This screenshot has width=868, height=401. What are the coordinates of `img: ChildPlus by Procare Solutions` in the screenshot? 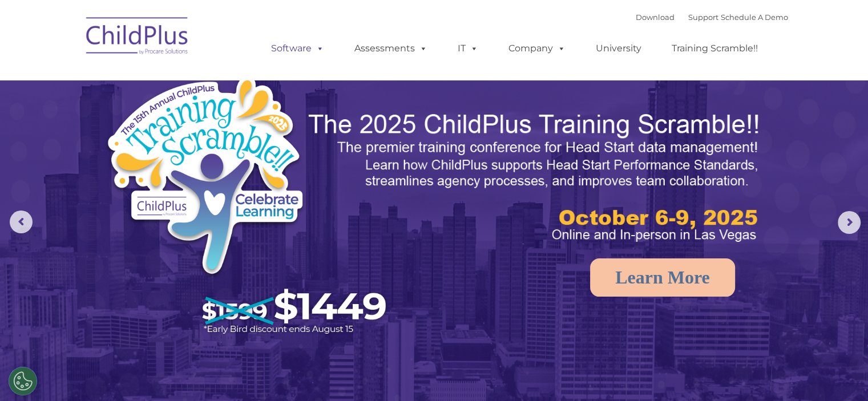 It's located at (137, 38).